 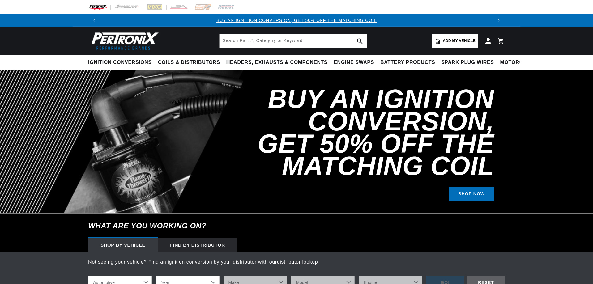 What do you see at coordinates (296, 226) in the screenshot?
I see `h6: What are you working on?` at bounding box center [296, 226].